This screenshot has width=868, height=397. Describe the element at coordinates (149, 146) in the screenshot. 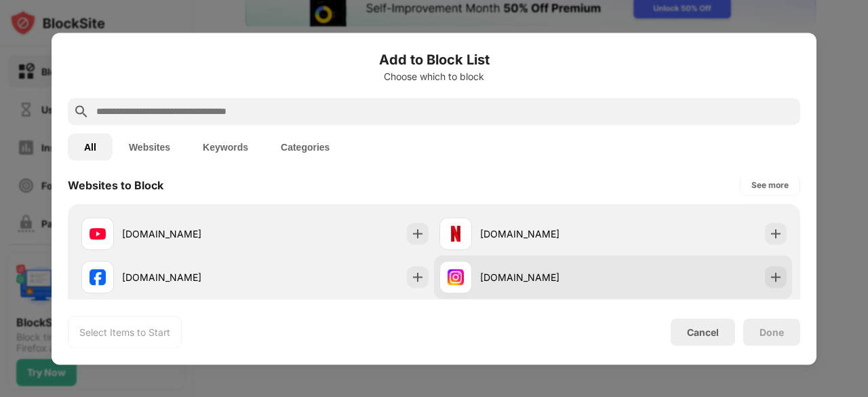

I see `button: Websites` at that location.